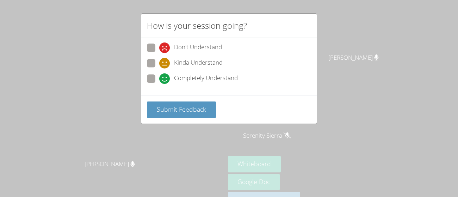 This screenshot has height=197, width=458. Describe the element at coordinates (206, 79) in the screenshot. I see `span: Completely Understand` at that location.